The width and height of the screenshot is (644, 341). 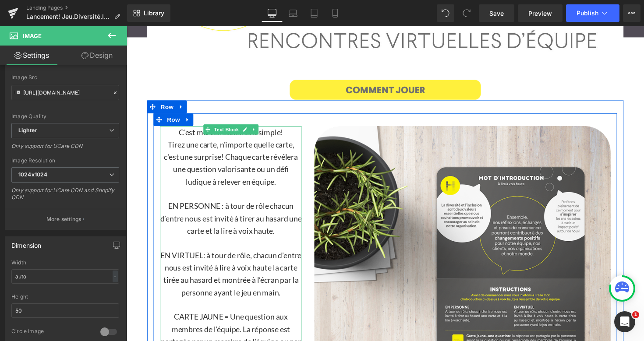 I want to click on span: Library, so click(x=154, y=13).